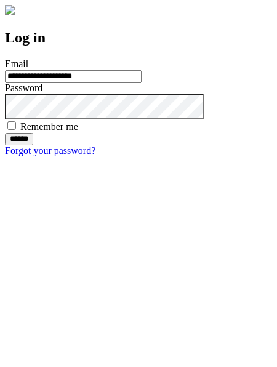 This screenshot has height=367, width=277. I want to click on label: Email, so click(17, 63).